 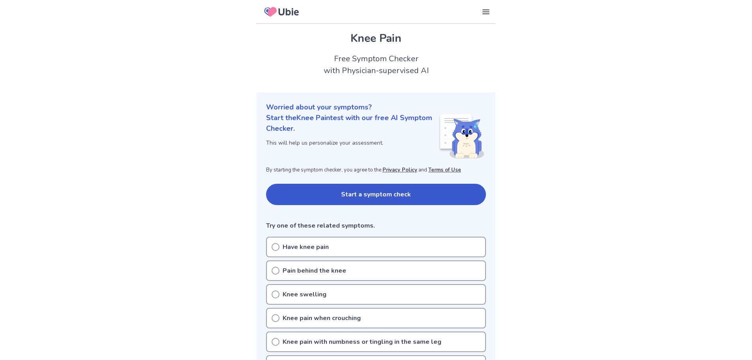 I want to click on p: Start the Knee Pain test with our free AI Symptom Checker., so click(x=352, y=123).